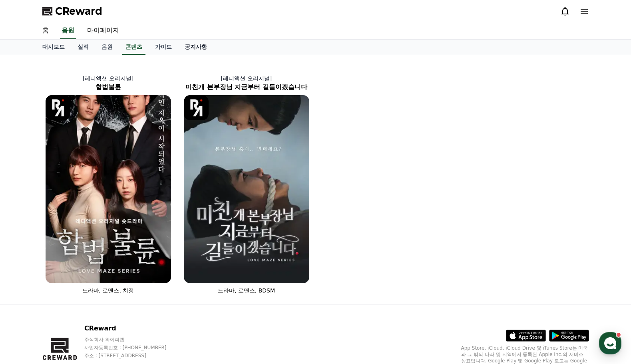  Describe the element at coordinates (128, 268) in the screenshot. I see `span: 설정` at that location.